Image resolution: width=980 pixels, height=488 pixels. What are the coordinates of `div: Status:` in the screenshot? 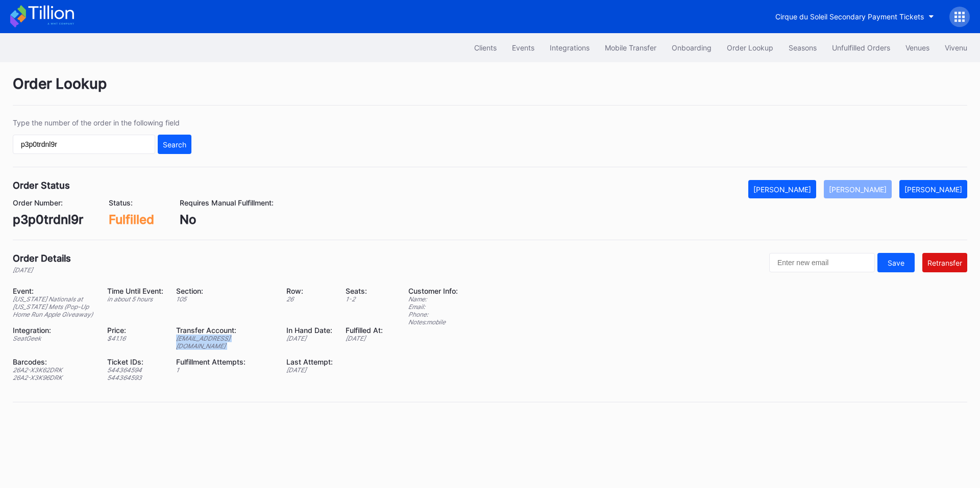 It's located at (131, 203).